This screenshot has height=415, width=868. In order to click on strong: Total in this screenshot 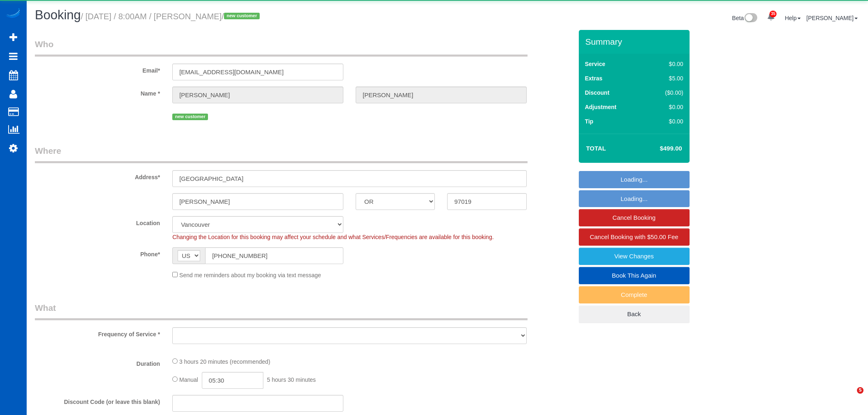, I will do `click(596, 148)`.